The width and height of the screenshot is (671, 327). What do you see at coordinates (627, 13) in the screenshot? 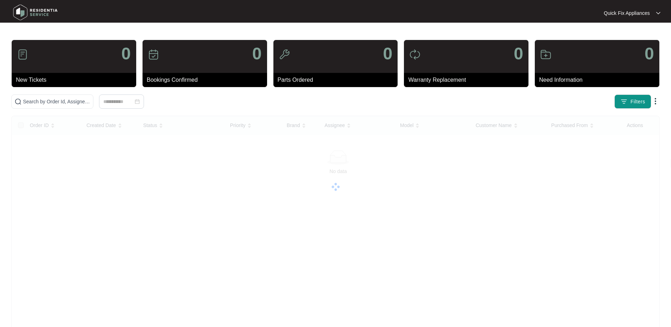
I see `p: Quick Fix Appliances` at bounding box center [627, 13].